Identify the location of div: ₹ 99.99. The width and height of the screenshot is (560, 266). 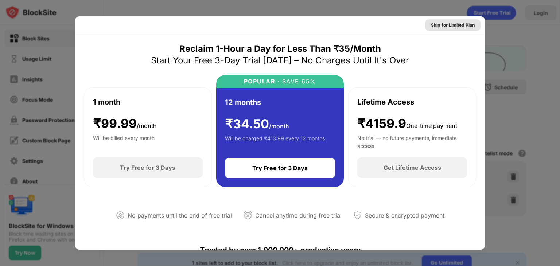
(125, 124).